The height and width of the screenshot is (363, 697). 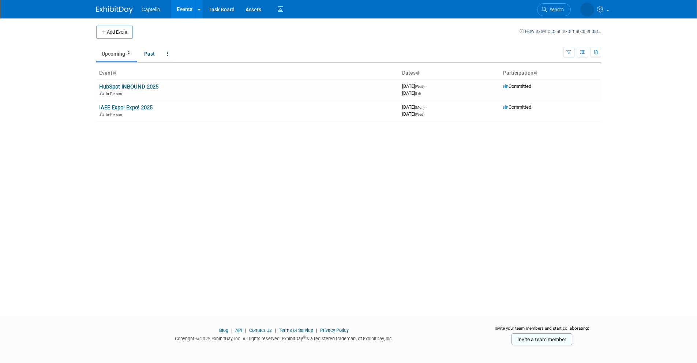 What do you see at coordinates (418, 93) in the screenshot?
I see `span: (Fri)` at bounding box center [418, 93].